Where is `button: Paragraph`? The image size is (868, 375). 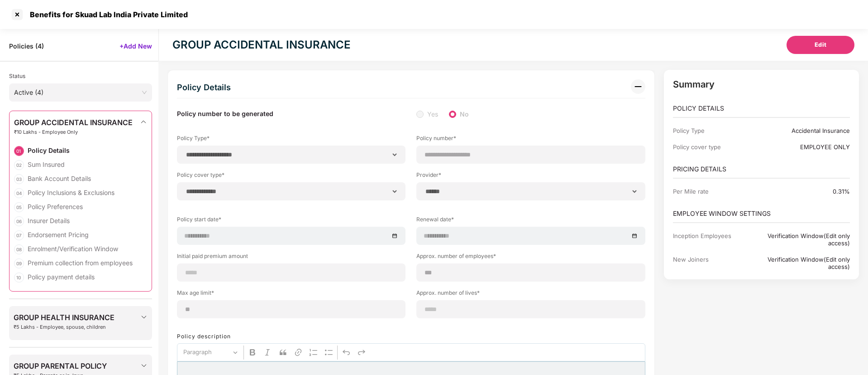
button: Paragraph is located at coordinates (211, 352).